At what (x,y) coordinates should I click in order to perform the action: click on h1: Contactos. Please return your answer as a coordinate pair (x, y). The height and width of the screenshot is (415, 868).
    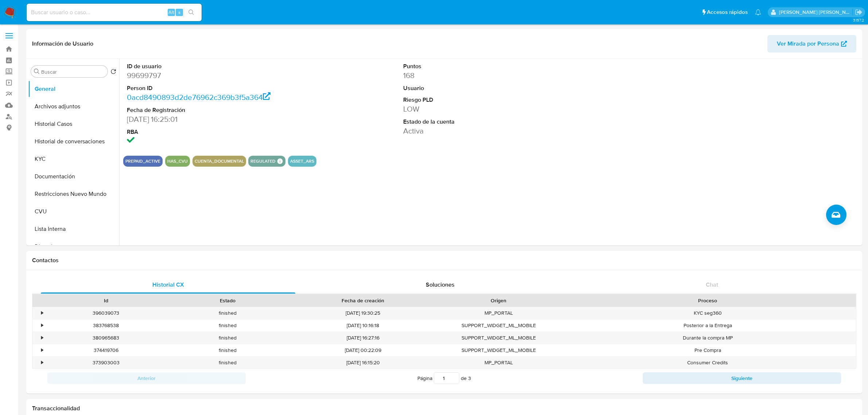
    Looking at the image, I should click on (444, 260).